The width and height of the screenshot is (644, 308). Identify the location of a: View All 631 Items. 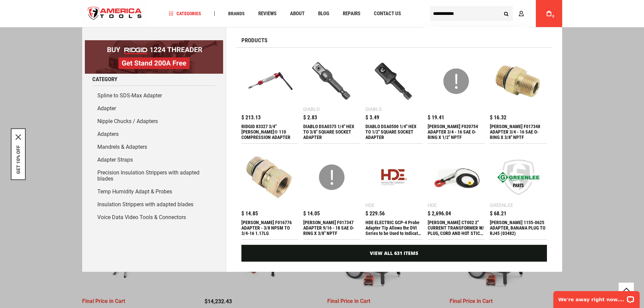
(394, 254).